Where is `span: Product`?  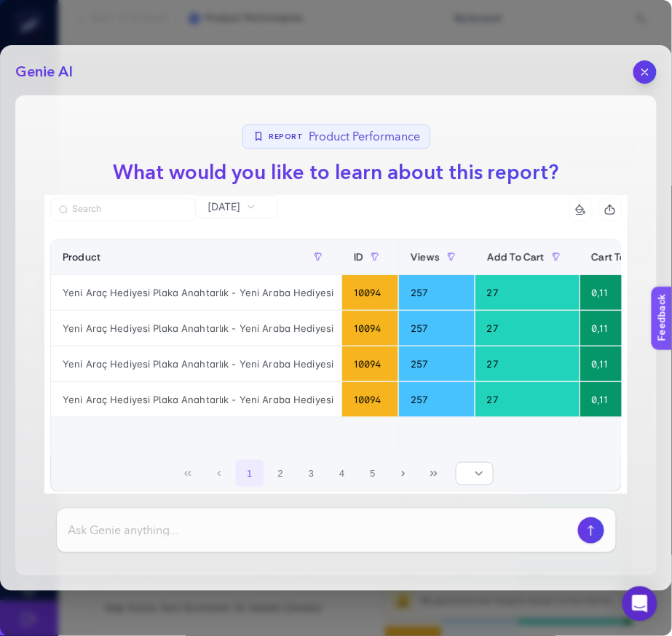
span: Product is located at coordinates (81, 257).